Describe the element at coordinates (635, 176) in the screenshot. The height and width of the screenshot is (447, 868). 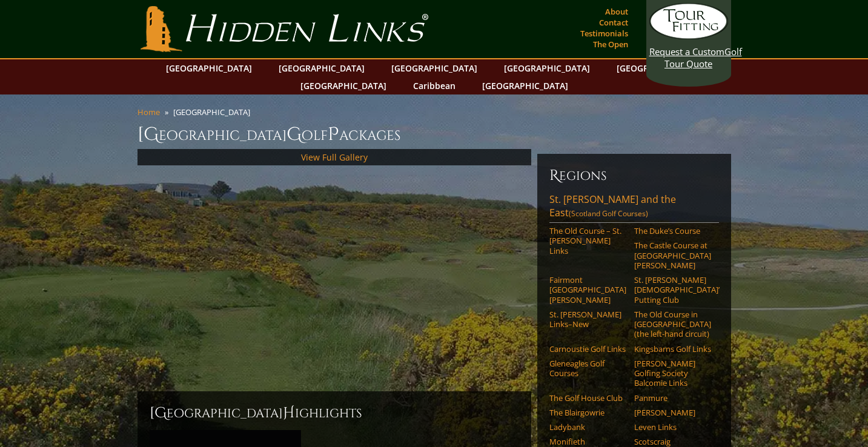
I see `h6: Regions` at that location.